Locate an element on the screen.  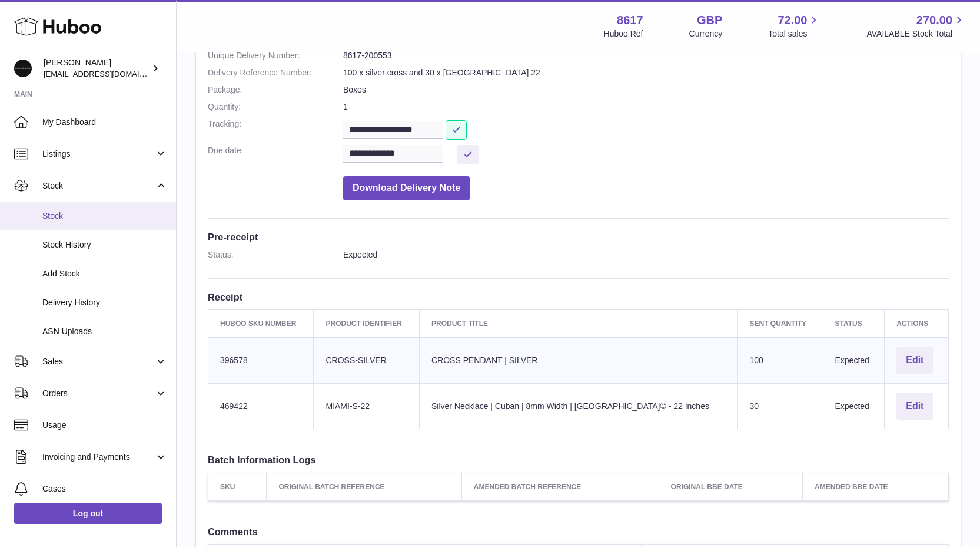
span: 270.00 is located at coordinates (934, 20).